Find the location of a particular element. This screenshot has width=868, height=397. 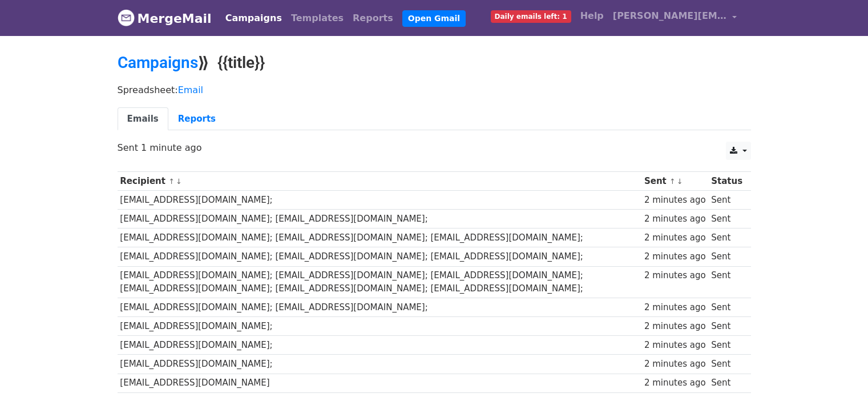

a: Emails is located at coordinates (143, 119).